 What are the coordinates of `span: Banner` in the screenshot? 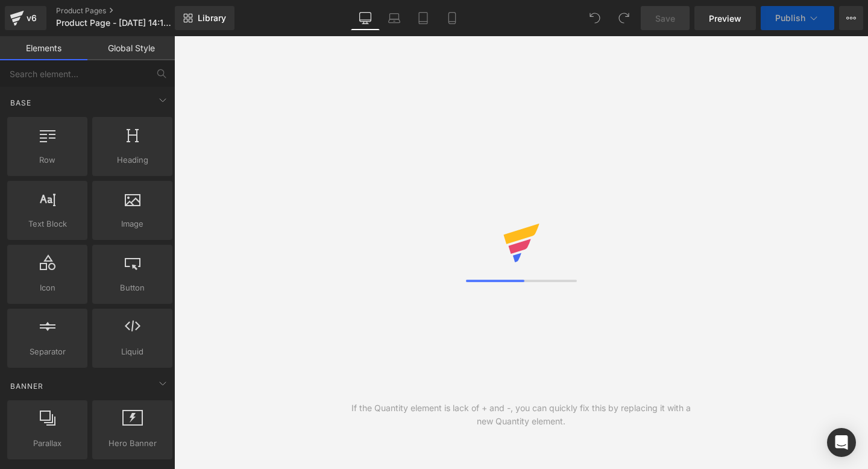 It's located at (27, 385).